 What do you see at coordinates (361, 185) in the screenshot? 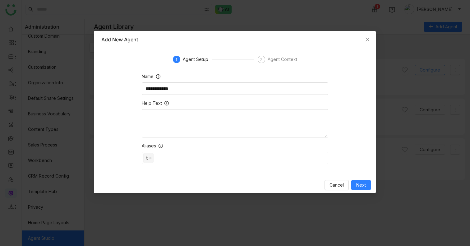
I see `span: Next` at bounding box center [361, 185].